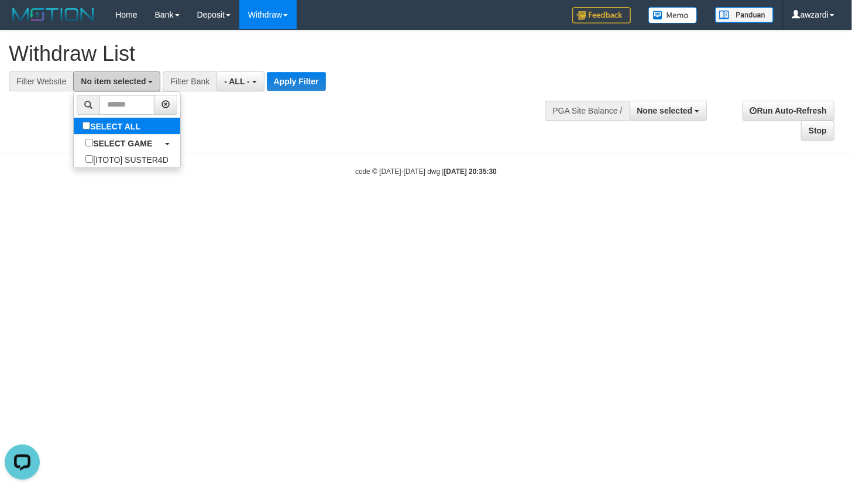  What do you see at coordinates (116, 81) in the screenshot?
I see `button: No item selected` at bounding box center [116, 81].